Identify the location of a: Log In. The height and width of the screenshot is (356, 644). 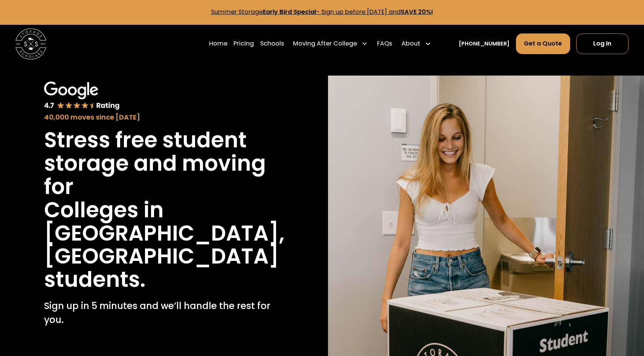
(602, 44).